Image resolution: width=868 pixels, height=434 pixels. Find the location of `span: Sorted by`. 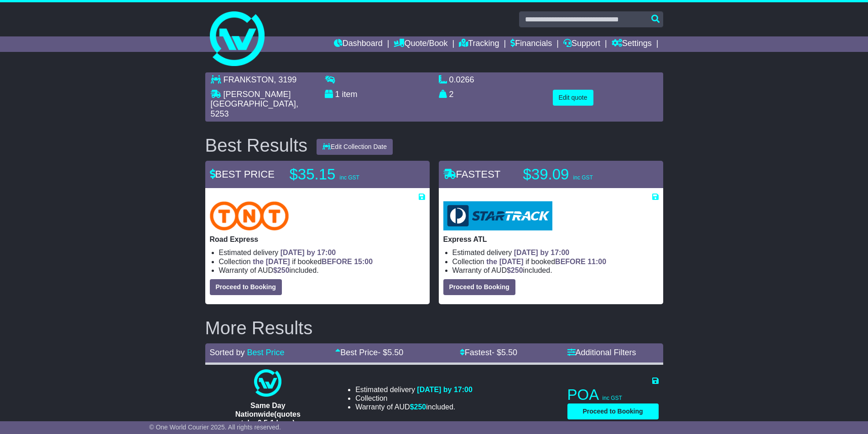

span: Sorted by is located at coordinates (227, 353).